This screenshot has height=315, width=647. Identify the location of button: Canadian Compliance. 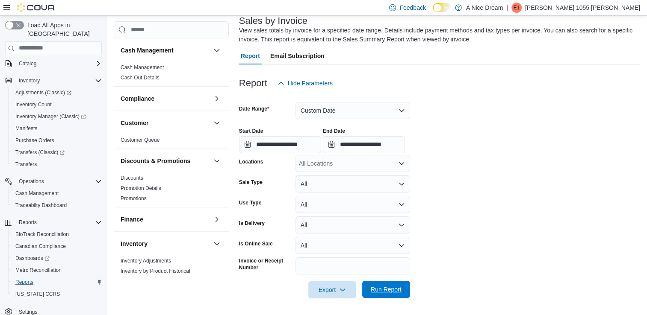
(57, 247).